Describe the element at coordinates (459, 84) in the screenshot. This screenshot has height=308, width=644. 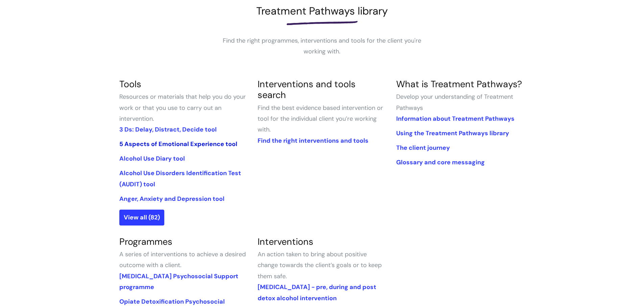
I see `a: What is Treatment Pathways?` at that location.